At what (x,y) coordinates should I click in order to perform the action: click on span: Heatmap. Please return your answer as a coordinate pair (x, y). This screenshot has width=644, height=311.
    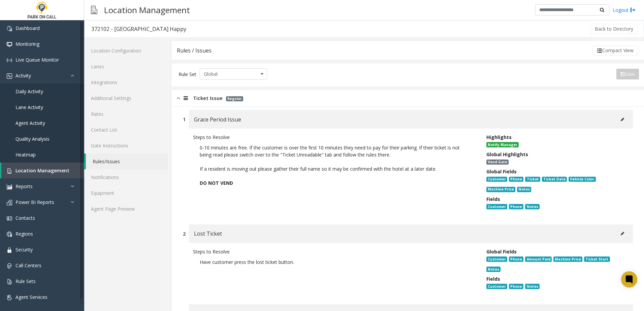
    Looking at the image, I should click on (25, 154).